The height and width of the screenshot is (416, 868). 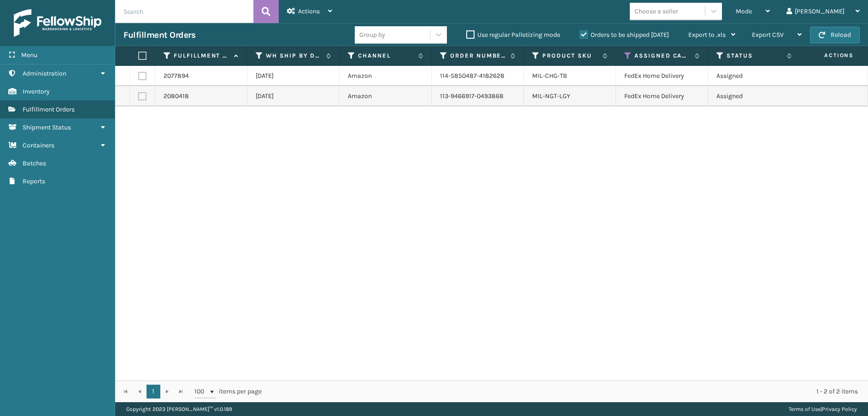 What do you see at coordinates (744, 11) in the screenshot?
I see `span: Mode` at bounding box center [744, 11].